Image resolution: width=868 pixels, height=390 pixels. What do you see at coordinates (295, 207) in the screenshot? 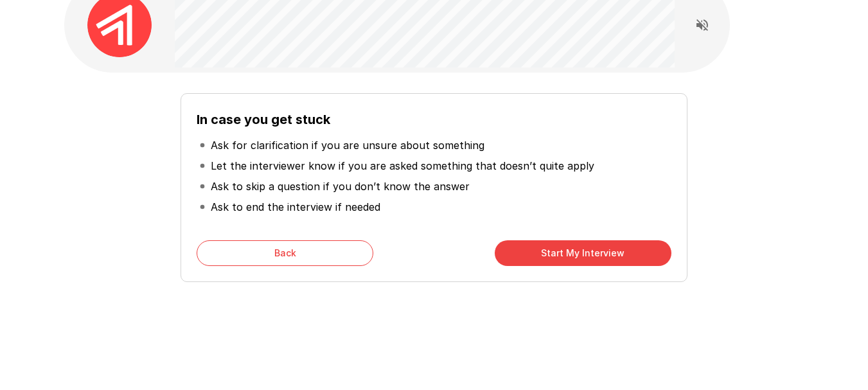
I see `p: Ask to end the interview if needed` at bounding box center [295, 207].